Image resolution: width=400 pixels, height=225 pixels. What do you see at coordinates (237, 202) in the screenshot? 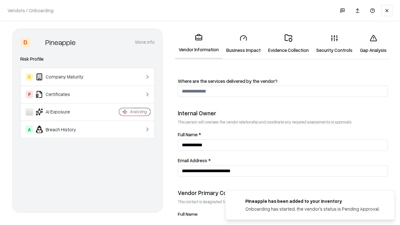
I see `img: pineappleenergy.com` at bounding box center [237, 202].